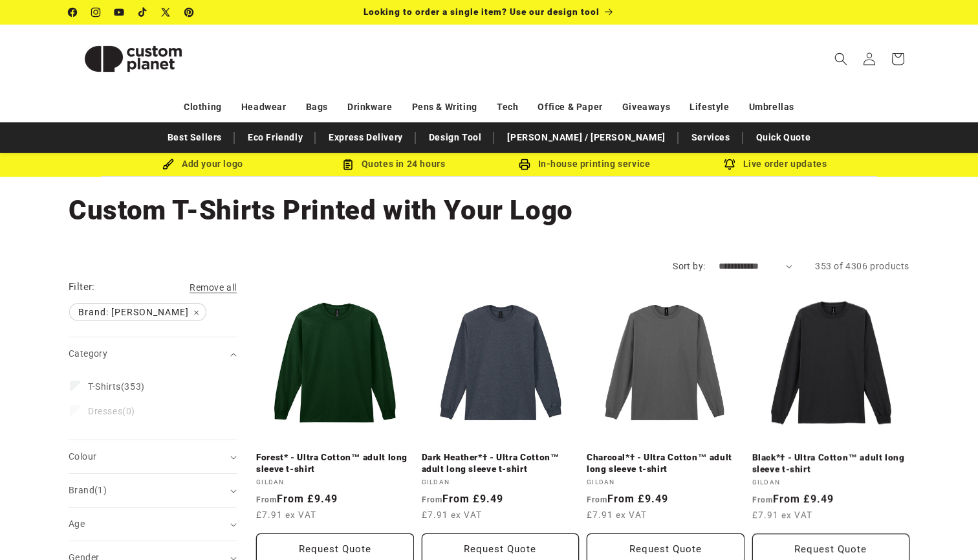  I want to click on span: Age, so click(76, 523).